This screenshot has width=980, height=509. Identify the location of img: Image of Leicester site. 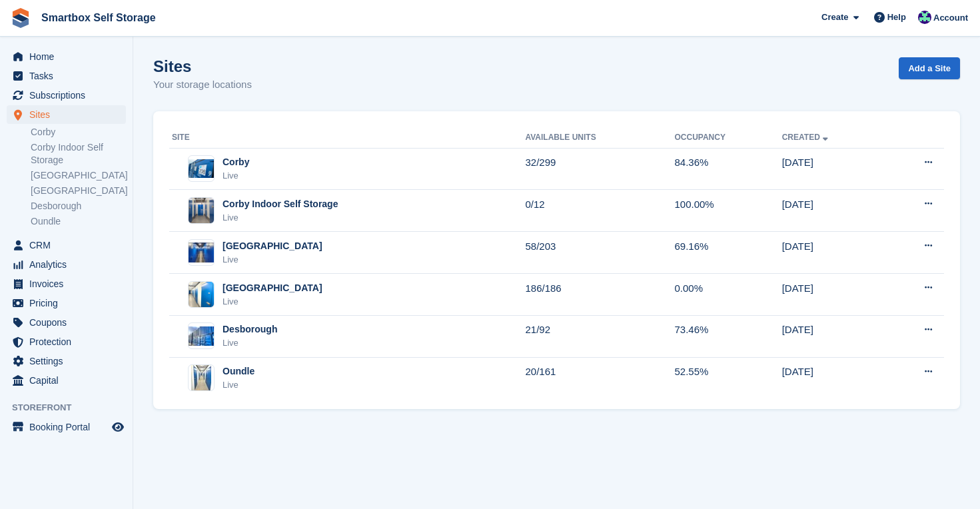
(202, 295).